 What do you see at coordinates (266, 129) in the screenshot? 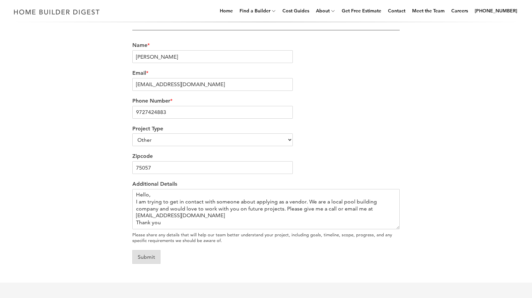
I see `label: Project Type` at bounding box center [266, 129].